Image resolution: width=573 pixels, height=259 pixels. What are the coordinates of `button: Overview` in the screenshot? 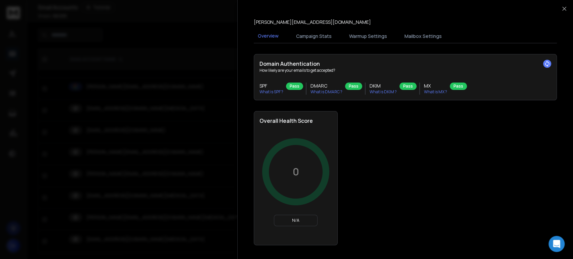 It's located at (268, 36).